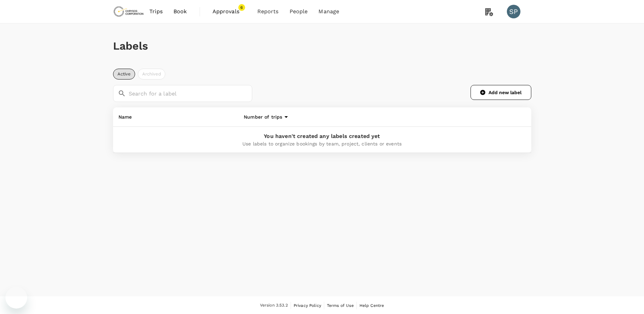  What do you see at coordinates (322, 46) in the screenshot?
I see `h1: Labels` at bounding box center [322, 46].